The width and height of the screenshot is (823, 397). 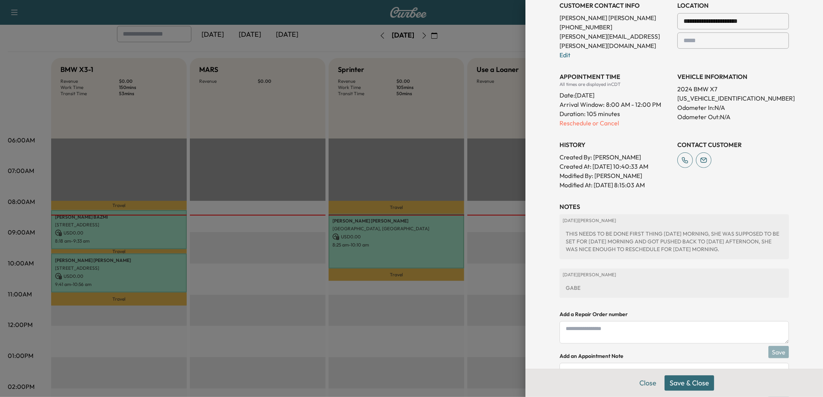 What do you see at coordinates (615, 105) in the screenshot?
I see `p: Arrival Window:` at bounding box center [615, 105].